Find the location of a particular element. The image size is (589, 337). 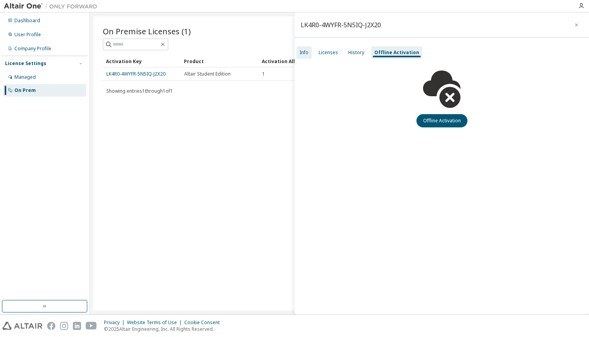

div: Website Terms of Use is located at coordinates (155, 322).